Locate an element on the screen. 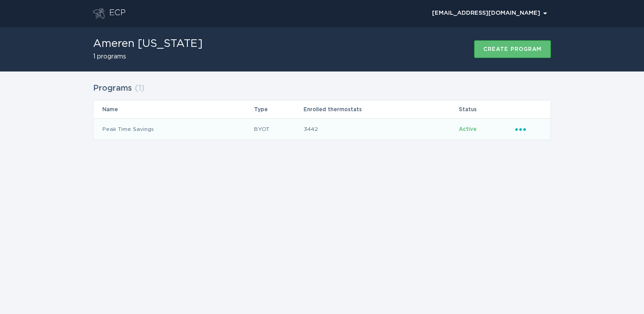  td: BYOT is located at coordinates (278, 129).